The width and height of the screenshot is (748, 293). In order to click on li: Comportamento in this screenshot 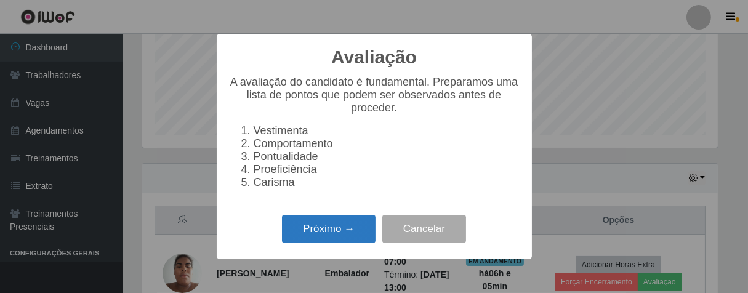, I will do `click(386, 143)`.